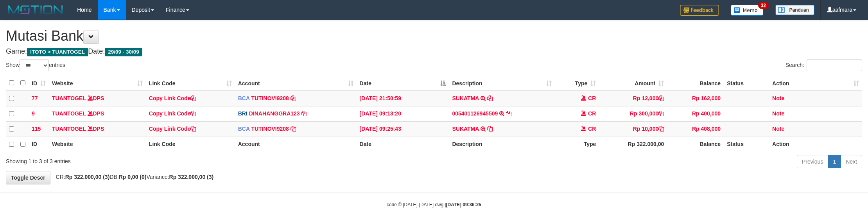  What do you see at coordinates (633, 83) in the screenshot?
I see `th: Amount: activate to sort column ascending` at bounding box center [633, 83].